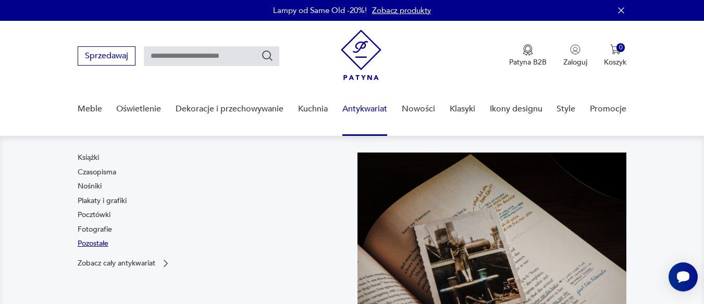 The height and width of the screenshot is (304, 704). I want to click on a: Czasopisma, so click(97, 172).